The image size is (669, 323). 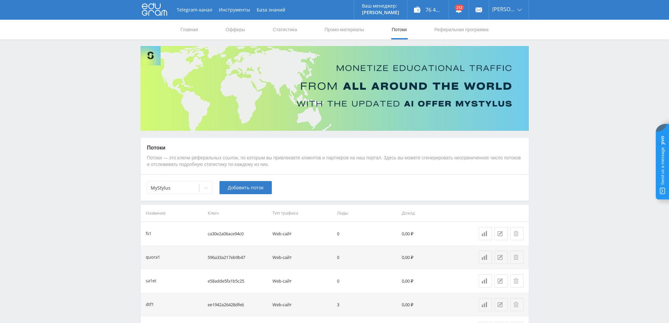 What do you see at coordinates (366, 213) in the screenshot?
I see `th: Лиды` at bounding box center [366, 213].